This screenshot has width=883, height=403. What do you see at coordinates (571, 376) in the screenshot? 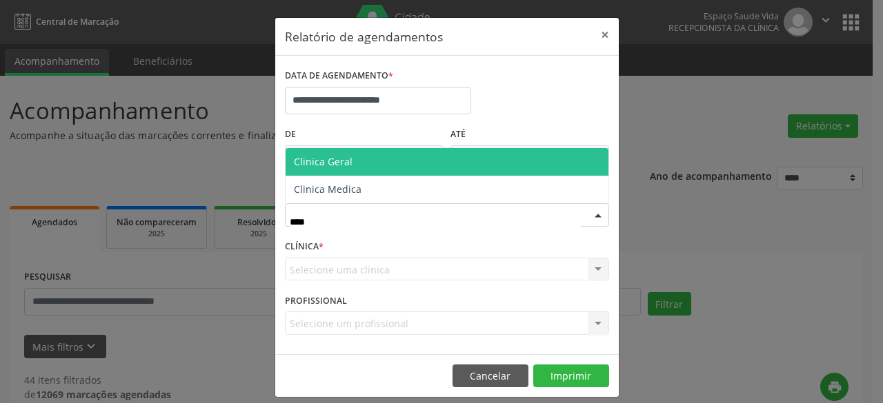
I see `button: Imprimir` at bounding box center [571, 376].